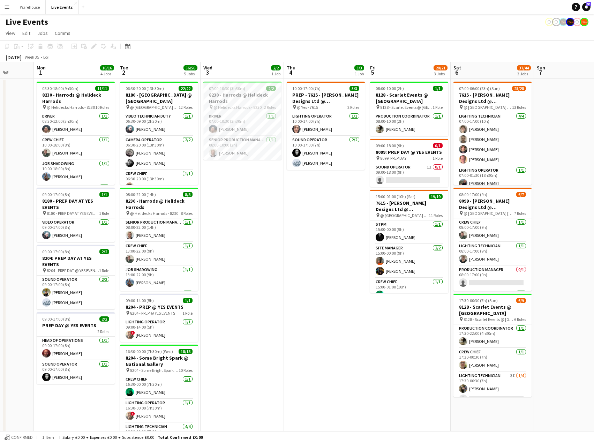 This screenshot has height=443, width=594. I want to click on span: Comms, so click(62, 33).